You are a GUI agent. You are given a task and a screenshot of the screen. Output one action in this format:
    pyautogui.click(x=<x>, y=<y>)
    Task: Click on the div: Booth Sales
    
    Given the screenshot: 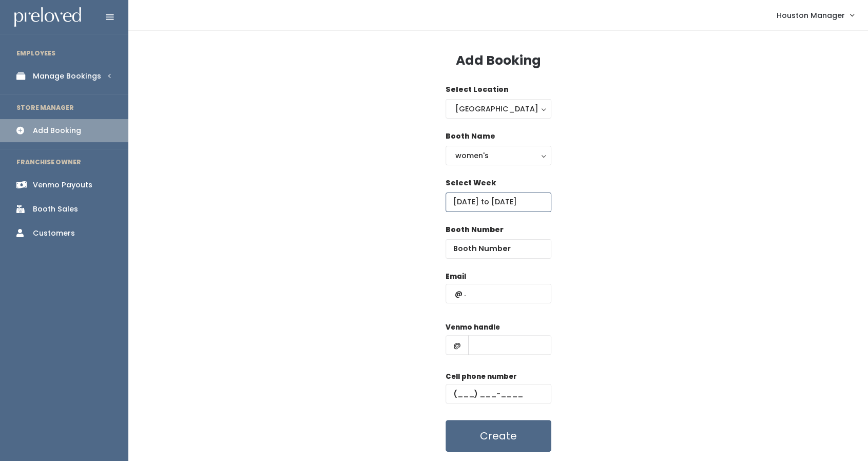 What is the action you would take?
    pyautogui.click(x=55, y=209)
    